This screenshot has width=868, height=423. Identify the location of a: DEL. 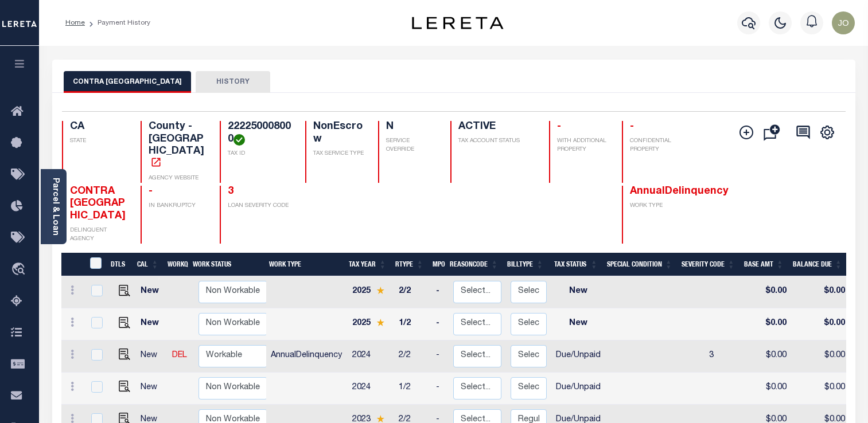
(179, 356).